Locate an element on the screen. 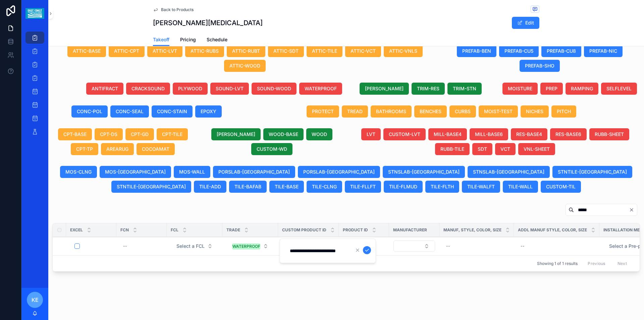 The height and width of the screenshot is (320, 644). span: RUBB-TILE is located at coordinates (452, 149).